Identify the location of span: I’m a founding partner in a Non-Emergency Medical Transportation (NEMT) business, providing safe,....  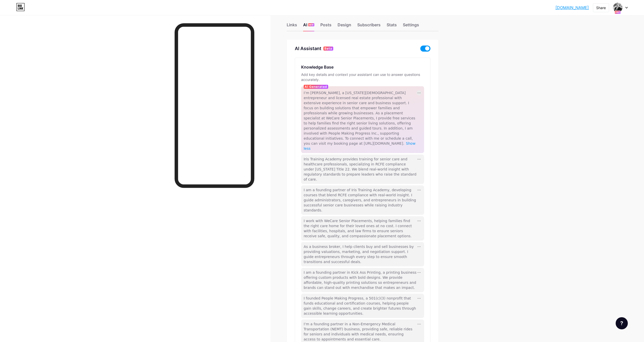
(358, 331).